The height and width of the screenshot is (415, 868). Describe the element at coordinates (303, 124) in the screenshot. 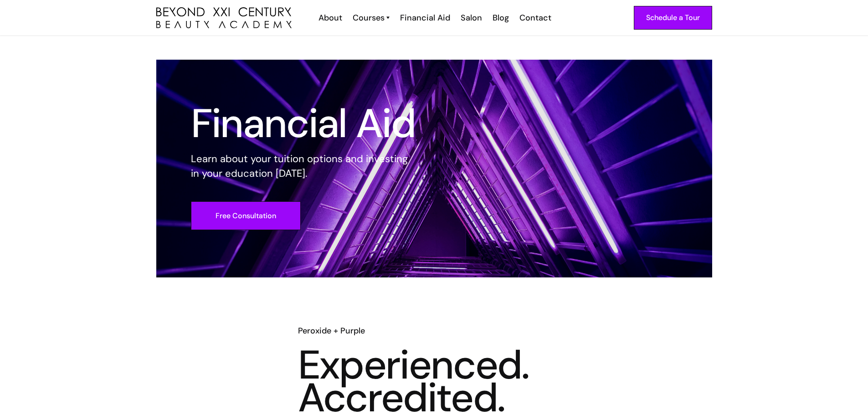

I see `h1: Financial Aid` at that location.